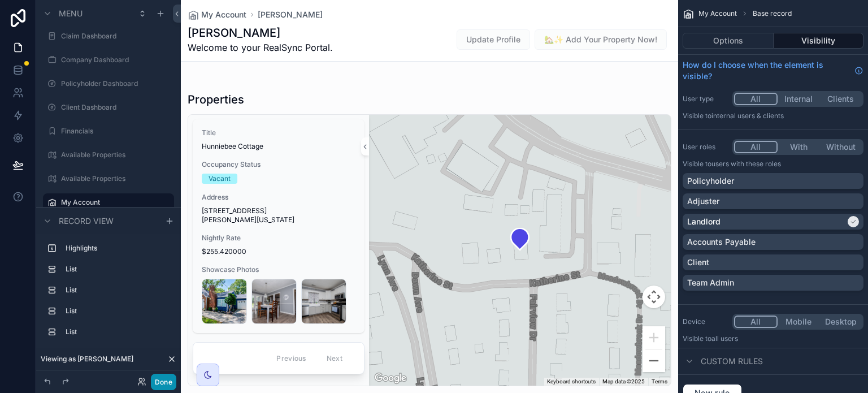 This screenshot has height=393, width=868. I want to click on button: Without, so click(840, 147).